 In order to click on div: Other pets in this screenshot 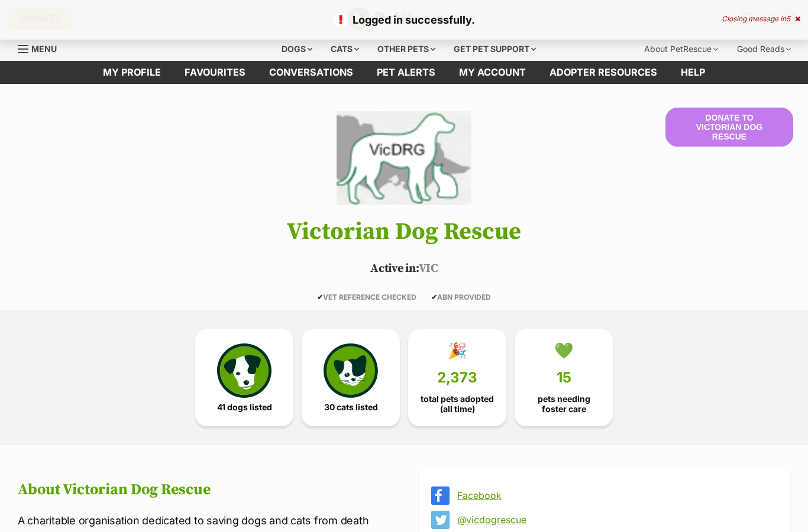, I will do `click(406, 49)`.